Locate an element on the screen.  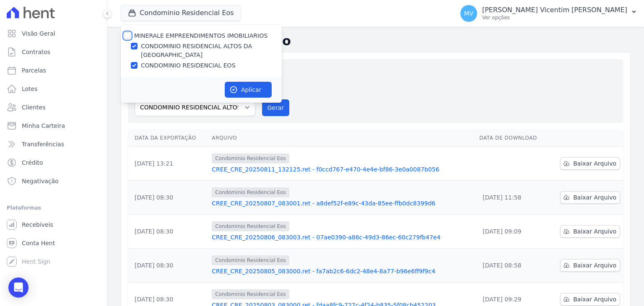
div: Plataformas is located at coordinates (53, 208).